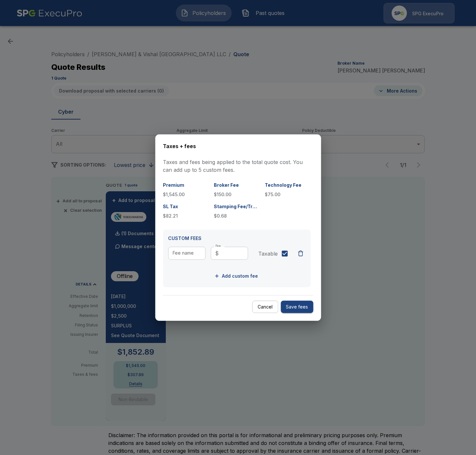 The image size is (476, 455). What do you see at coordinates (287, 185) in the screenshot?
I see `p: Technology Fee` at bounding box center [287, 185].